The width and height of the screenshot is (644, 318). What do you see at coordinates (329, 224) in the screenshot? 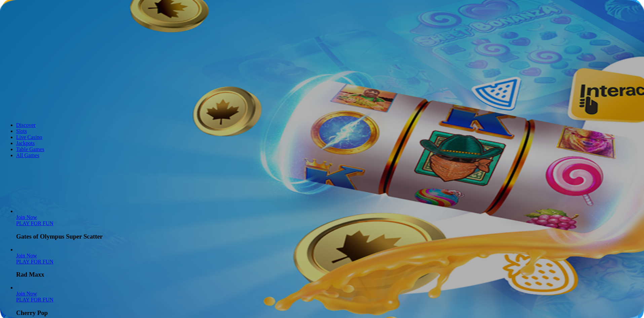
I see `article: Gates of Olympus Super Scatter` at bounding box center [329, 224].